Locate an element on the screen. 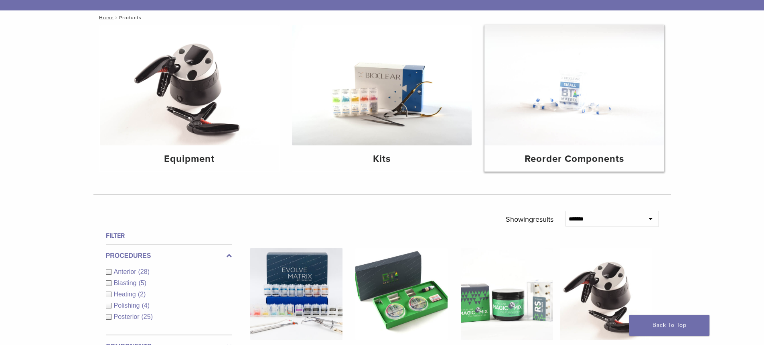 This screenshot has width=764, height=345. img: Reorder Components is located at coordinates (575, 85).